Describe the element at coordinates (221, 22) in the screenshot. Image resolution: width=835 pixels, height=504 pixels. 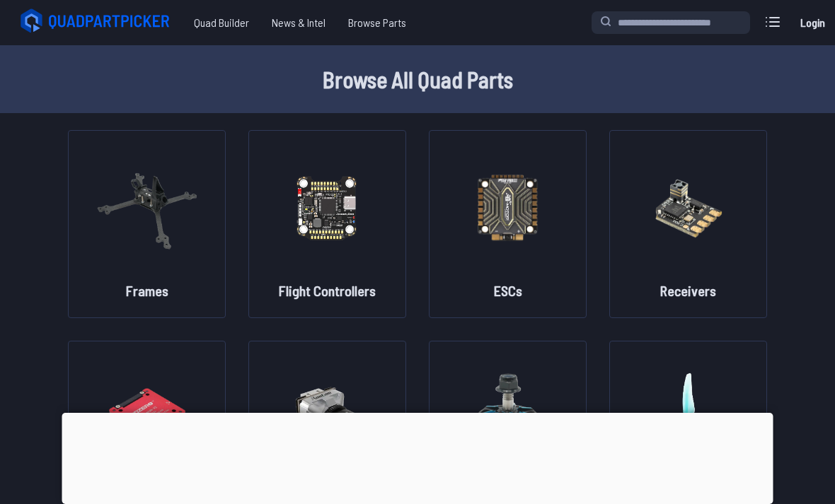
I see `span: Quad Builder` at that location.